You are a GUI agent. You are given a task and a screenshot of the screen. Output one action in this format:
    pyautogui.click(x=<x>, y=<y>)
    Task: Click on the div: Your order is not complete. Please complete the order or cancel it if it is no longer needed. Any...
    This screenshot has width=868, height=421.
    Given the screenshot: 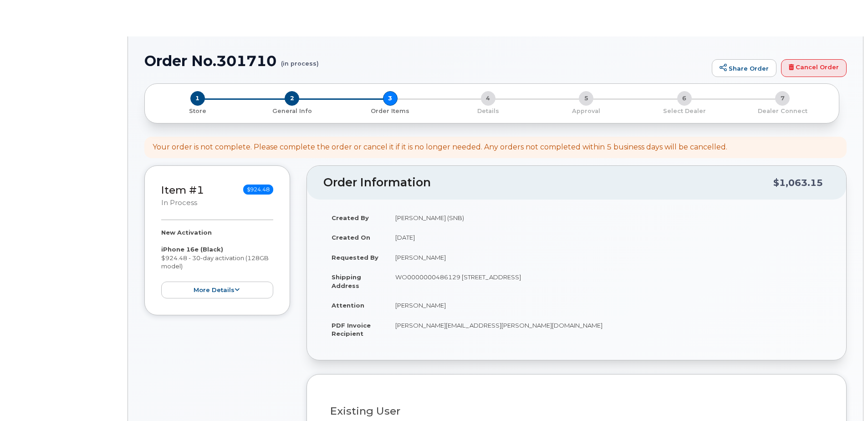 What is the action you would take?
    pyautogui.click(x=440, y=147)
    